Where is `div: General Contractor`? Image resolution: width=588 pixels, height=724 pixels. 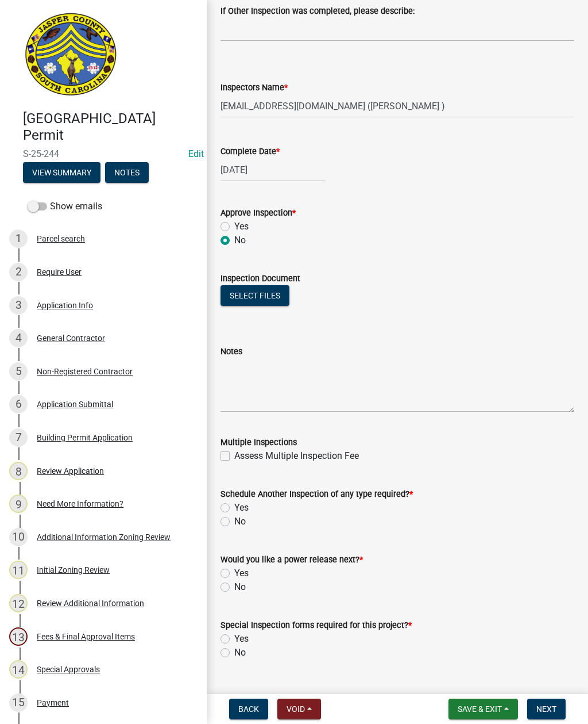
div: General Contractor is located at coordinates (71, 338).